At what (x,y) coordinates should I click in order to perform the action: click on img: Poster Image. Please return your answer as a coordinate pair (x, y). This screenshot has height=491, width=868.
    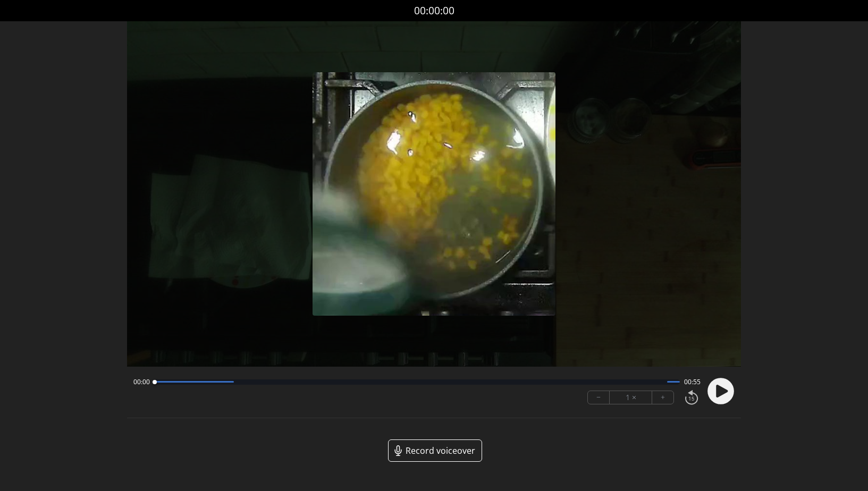
    Looking at the image, I should click on (434, 194).